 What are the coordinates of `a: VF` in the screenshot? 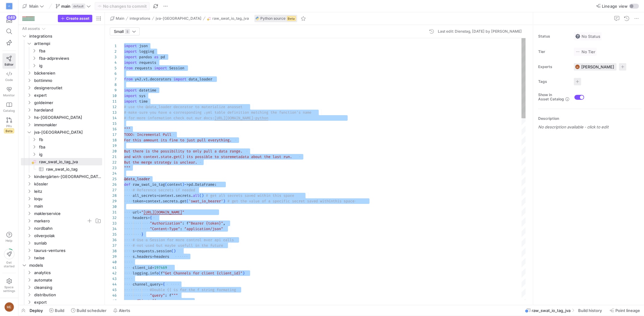 It's located at (9, 6).